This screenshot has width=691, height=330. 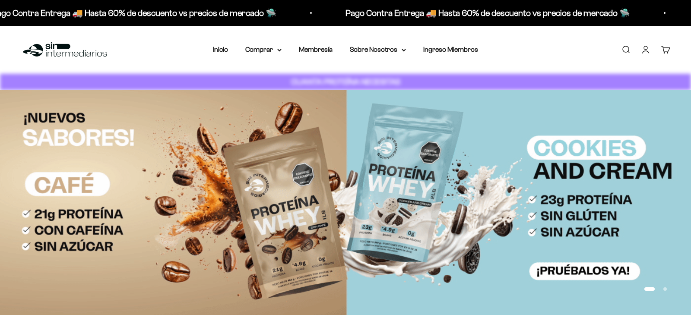 I want to click on summary: Comprar, so click(x=263, y=50).